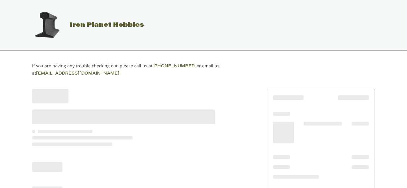  What do you see at coordinates (107, 25) in the screenshot?
I see `span: Iron Planet Hobbies` at bounding box center [107, 25].